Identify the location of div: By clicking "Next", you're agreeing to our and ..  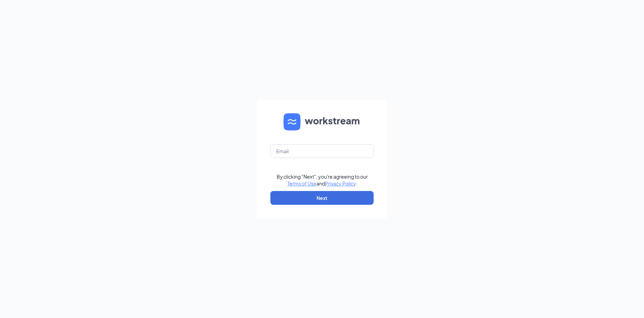
(322, 180).